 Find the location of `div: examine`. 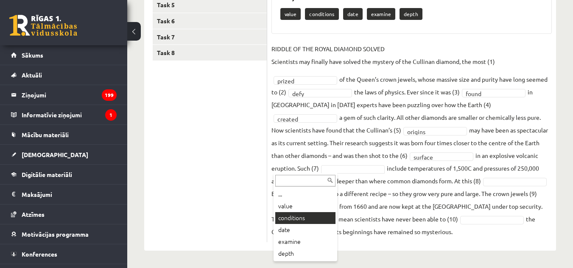

div: examine is located at coordinates (305, 242).